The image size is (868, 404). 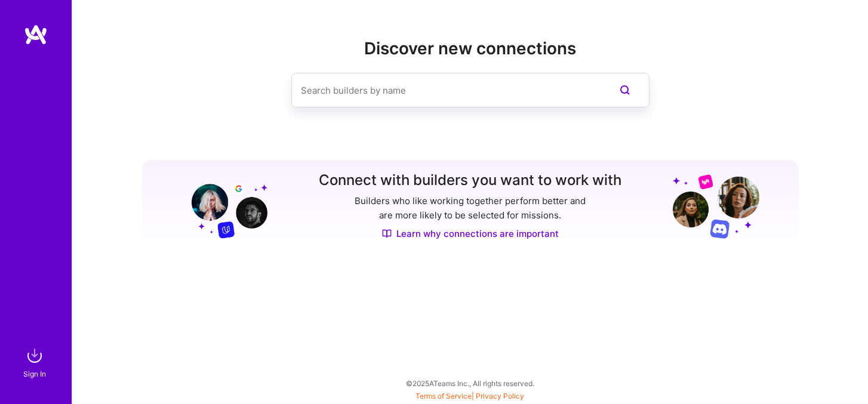 I want to click on a: Privacy Policy, so click(x=500, y=396).